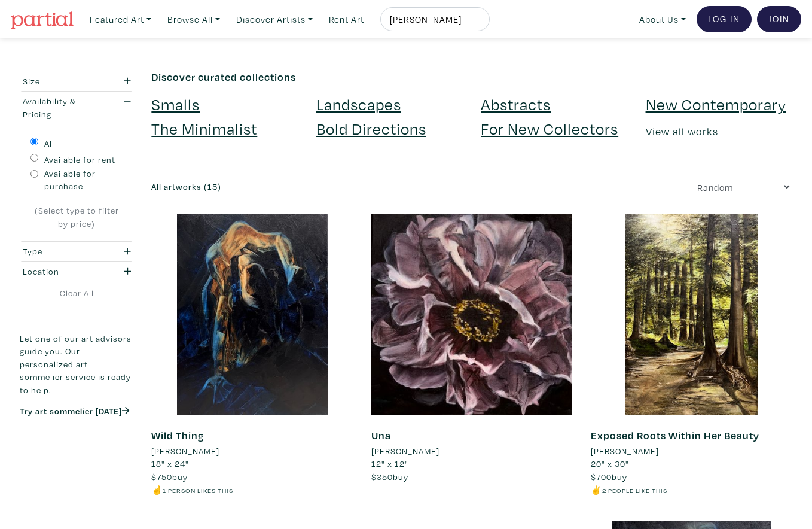  Describe the element at coordinates (77, 107) in the screenshot. I see `button: Availability & Pricing` at that location.